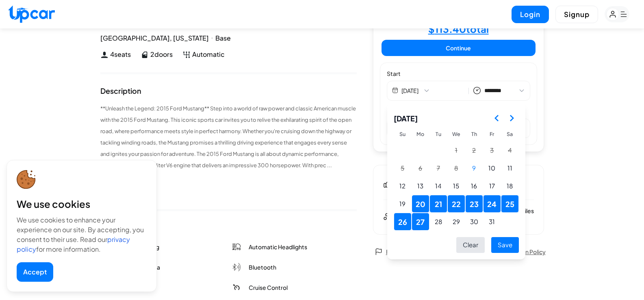 This screenshot has width=644, height=300. What do you see at coordinates (456, 179) in the screenshot?
I see `table: October 2025` at bounding box center [456, 179].